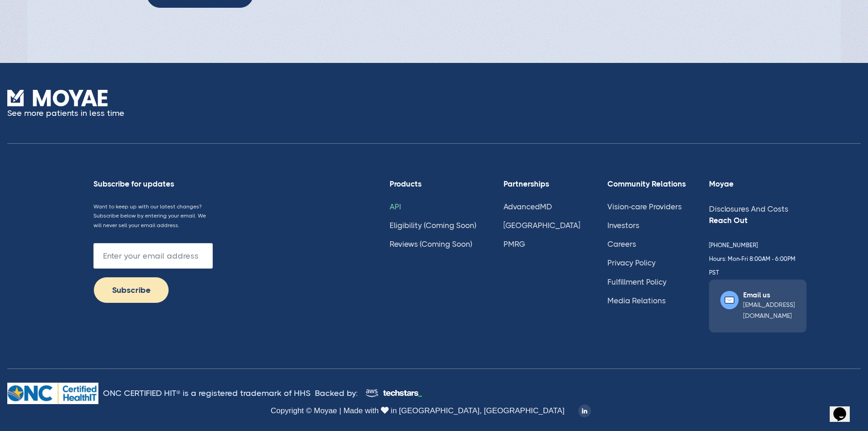  What do you see at coordinates (623, 225) in the screenshot?
I see `a: Investors` at bounding box center [623, 225].